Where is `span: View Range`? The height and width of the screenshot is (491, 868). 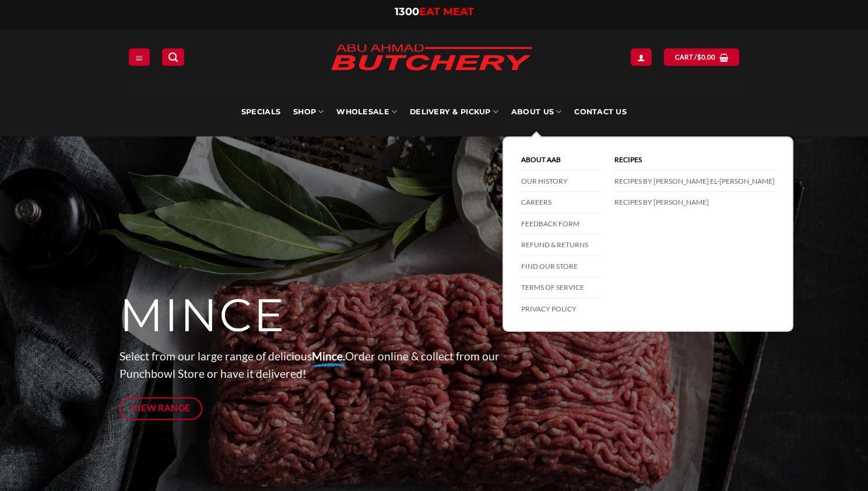
span: View Range is located at coordinates (161, 407).